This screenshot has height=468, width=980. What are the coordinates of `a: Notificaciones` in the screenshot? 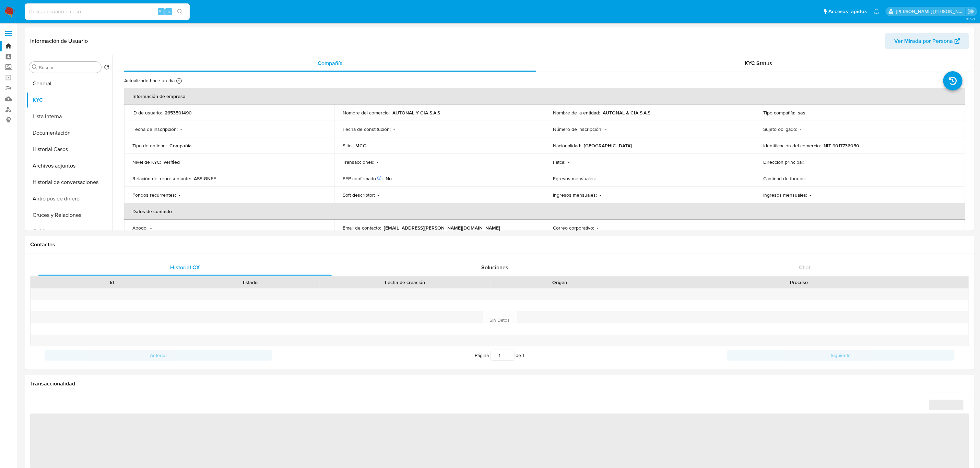 It's located at (876, 11).